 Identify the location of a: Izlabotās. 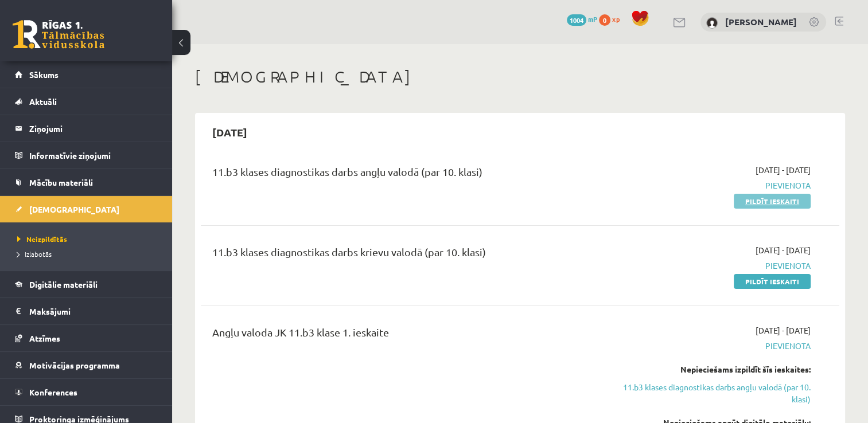
(89, 254).